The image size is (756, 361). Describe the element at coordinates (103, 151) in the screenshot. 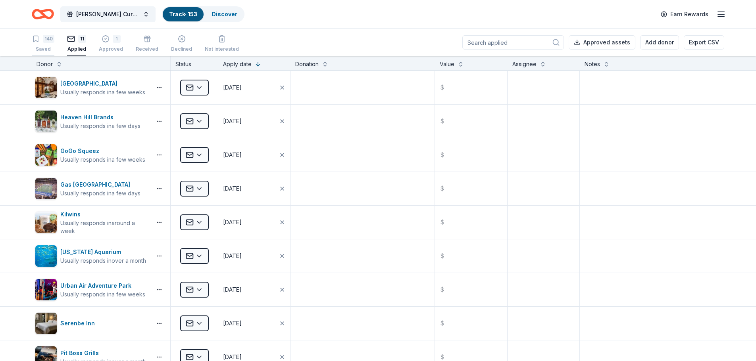

I see `div: GoGo Squeez` at that location.